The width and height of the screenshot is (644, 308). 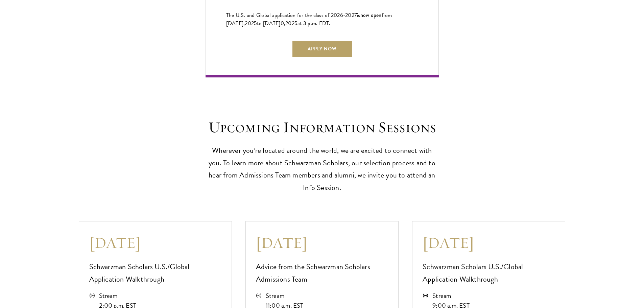 What do you see at coordinates (322, 49) in the screenshot?
I see `a: Apply Now` at bounding box center [322, 49].